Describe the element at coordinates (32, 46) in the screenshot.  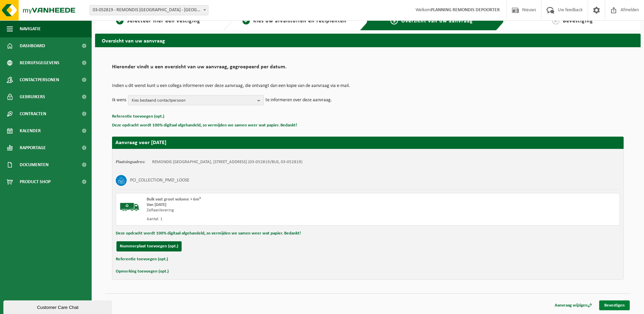
I see `span: Dashboard` at that location.